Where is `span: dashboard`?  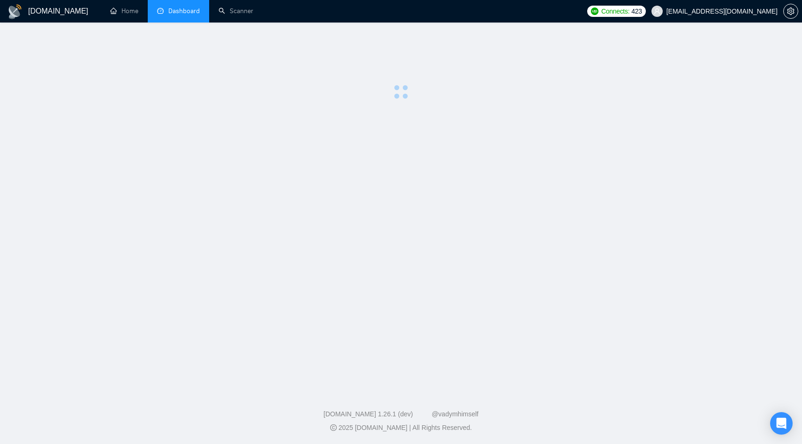
span: dashboard is located at coordinates (160, 11).